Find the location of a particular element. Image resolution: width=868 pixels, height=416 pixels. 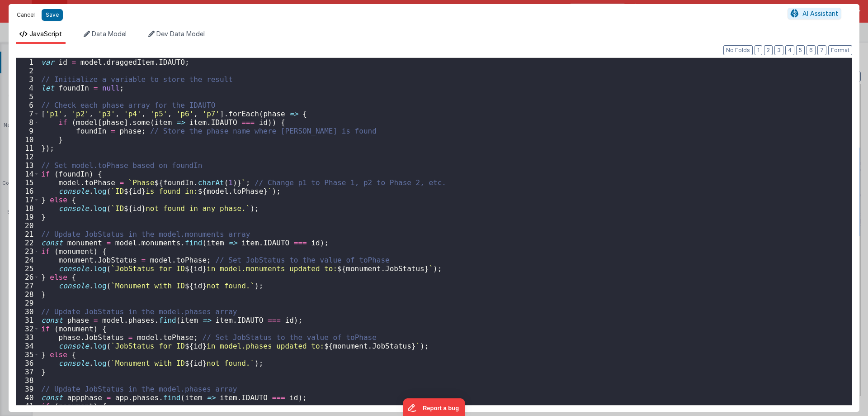

div: 41 is located at coordinates (28, 406).